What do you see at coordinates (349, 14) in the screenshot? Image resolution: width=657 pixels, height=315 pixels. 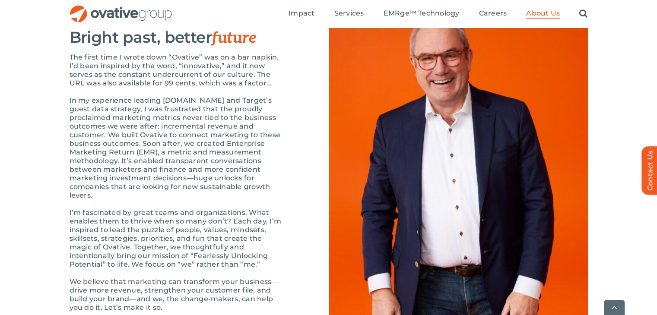 I see `a: Services` at bounding box center [349, 14].